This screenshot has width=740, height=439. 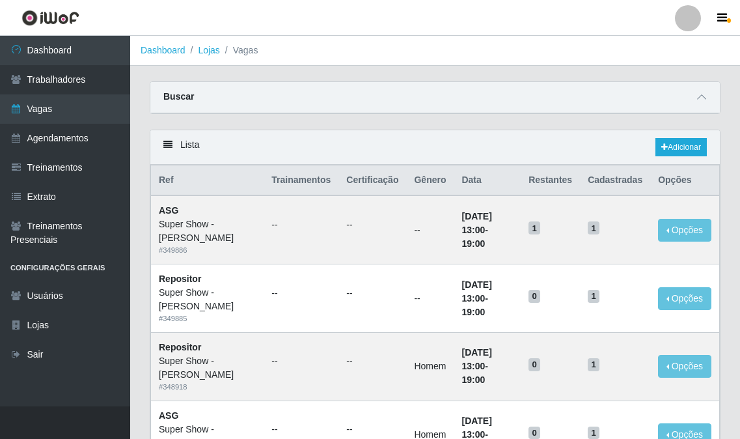 I want to click on th: Cadastradas, so click(x=615, y=180).